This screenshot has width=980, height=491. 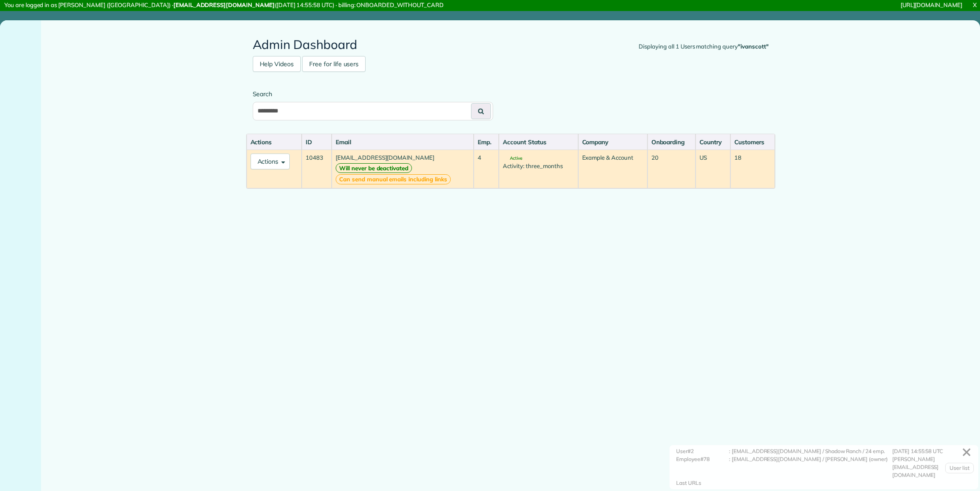 I want to click on div: Emp., so click(x=486, y=142).